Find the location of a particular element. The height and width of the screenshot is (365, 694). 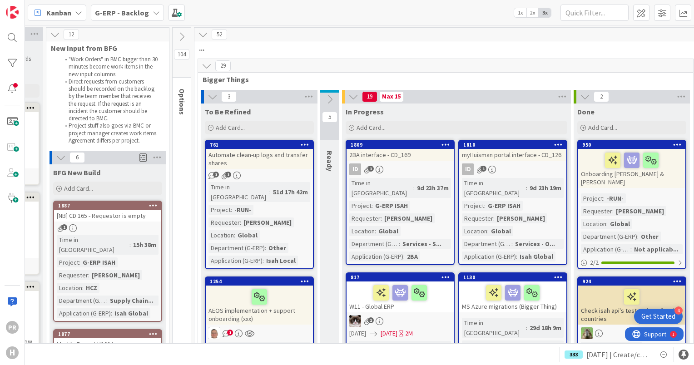

span: 104 is located at coordinates (182, 55).